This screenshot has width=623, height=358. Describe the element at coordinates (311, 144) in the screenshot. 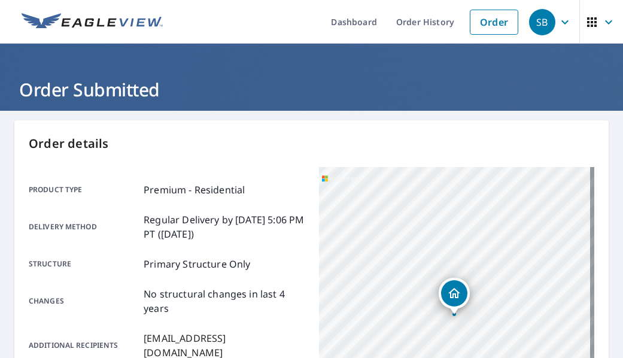

I see `p: Order details` at that location.